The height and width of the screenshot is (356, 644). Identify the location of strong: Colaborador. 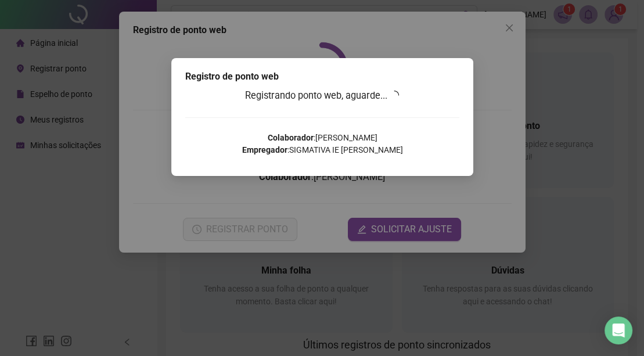
(290, 138).